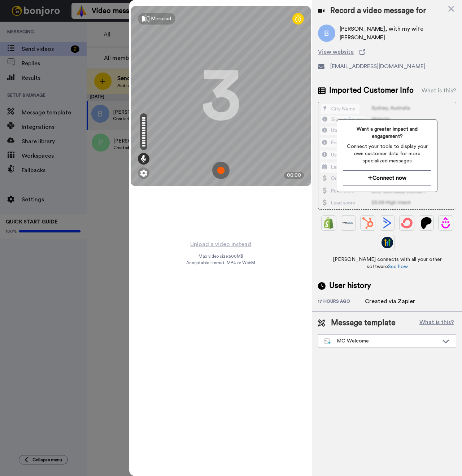  Describe the element at coordinates (368, 223) in the screenshot. I see `img: Hubspot` at that location.